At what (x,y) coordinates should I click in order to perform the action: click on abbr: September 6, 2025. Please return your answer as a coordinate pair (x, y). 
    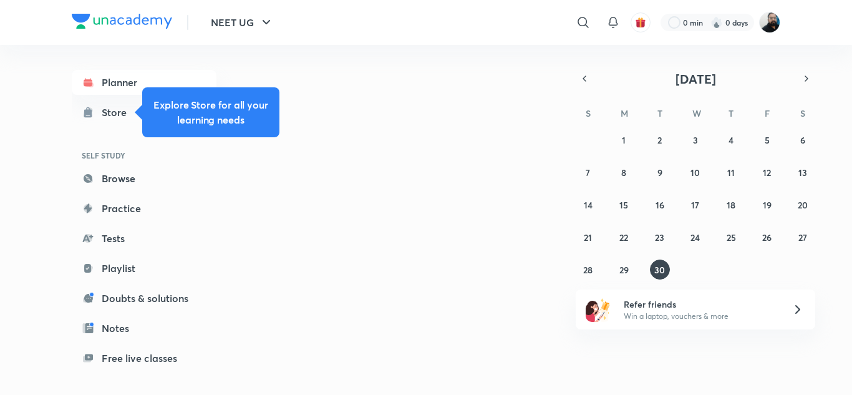
    Looking at the image, I should click on (803, 140).